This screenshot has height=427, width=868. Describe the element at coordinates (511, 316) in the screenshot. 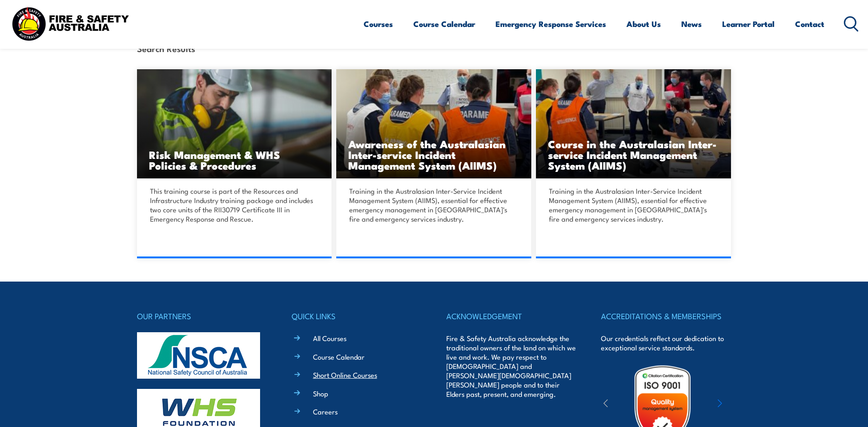

I see `h4: ACKNOWLEDGEMENT` at that location.